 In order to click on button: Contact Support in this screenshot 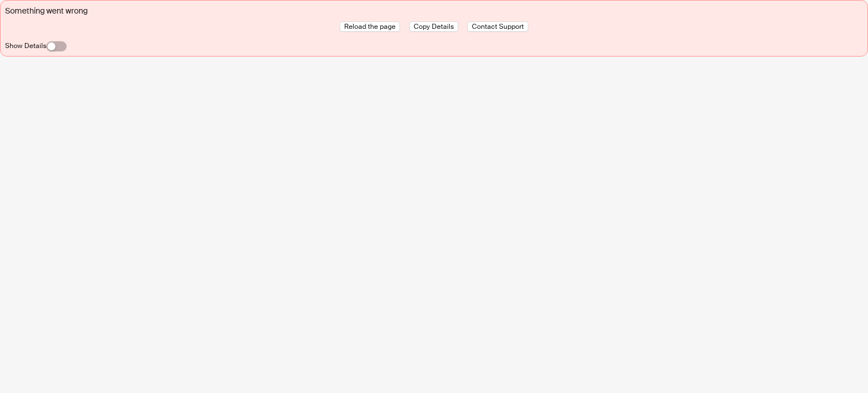, I will do `click(498, 26)`.